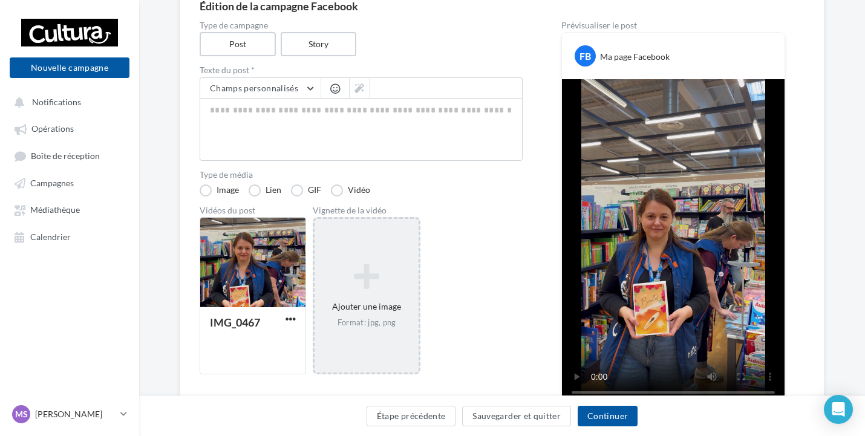 The height and width of the screenshot is (436, 865). Describe the element at coordinates (306, 191) in the screenshot. I see `label: GIF` at that location.